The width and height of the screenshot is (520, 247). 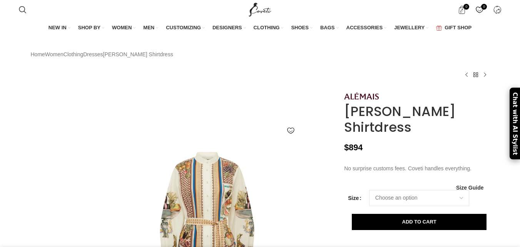 What do you see at coordinates (89, 28) in the screenshot?
I see `span: SHOP BY` at bounding box center [89, 28].